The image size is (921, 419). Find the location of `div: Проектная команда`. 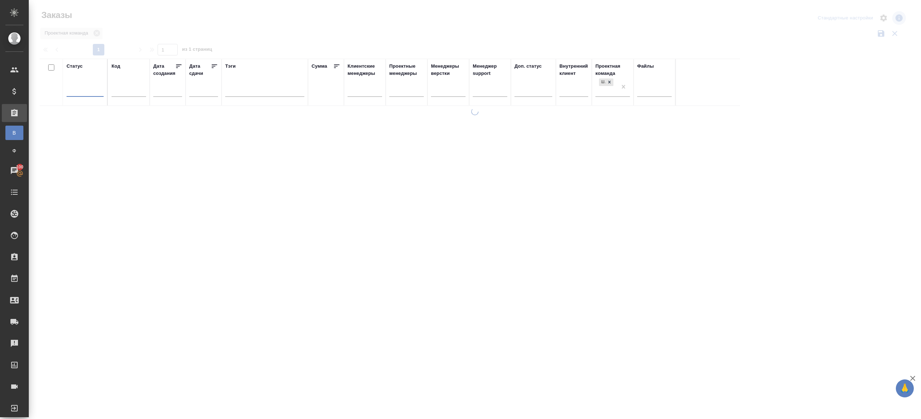

div: Проектная команда is located at coordinates (613, 70).